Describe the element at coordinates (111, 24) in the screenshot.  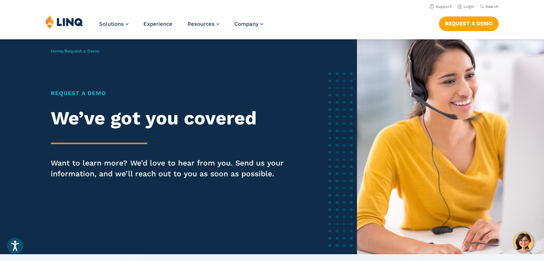
I see `span: Solutions` at that location.